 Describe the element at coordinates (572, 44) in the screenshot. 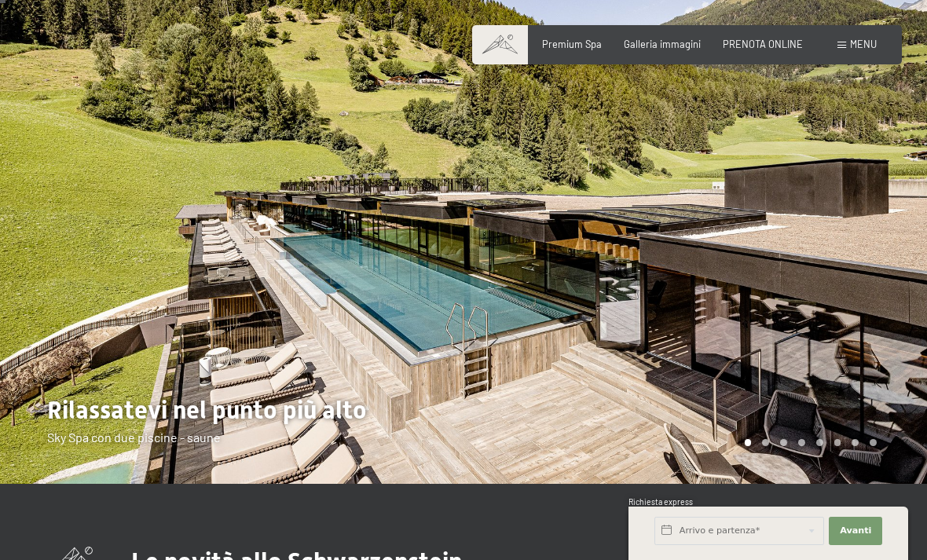

I see `span: Premium Spa` at that location.